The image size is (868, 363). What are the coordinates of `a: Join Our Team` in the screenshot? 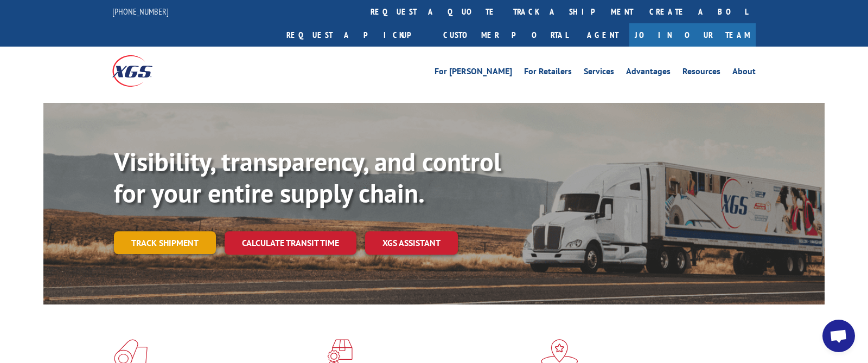 It's located at (692, 35).